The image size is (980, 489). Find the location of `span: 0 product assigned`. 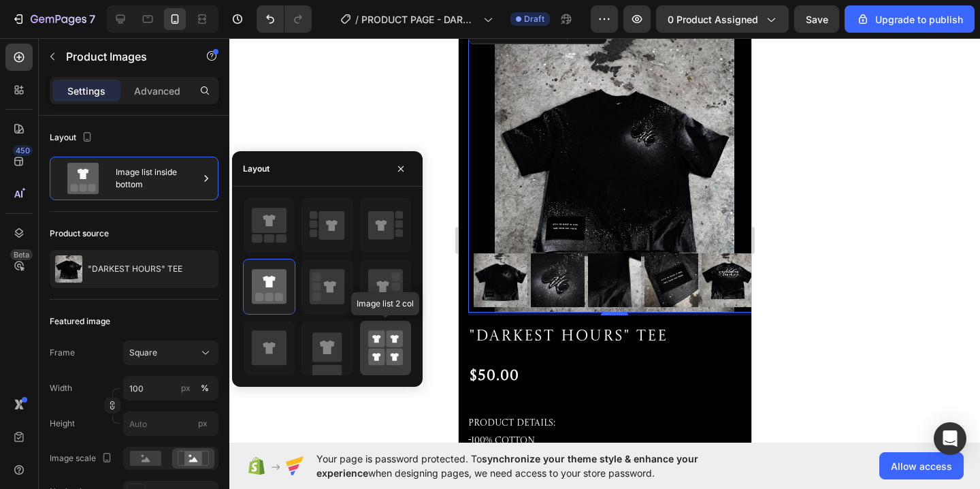

span: 0 product assigned is located at coordinates (712, 19).